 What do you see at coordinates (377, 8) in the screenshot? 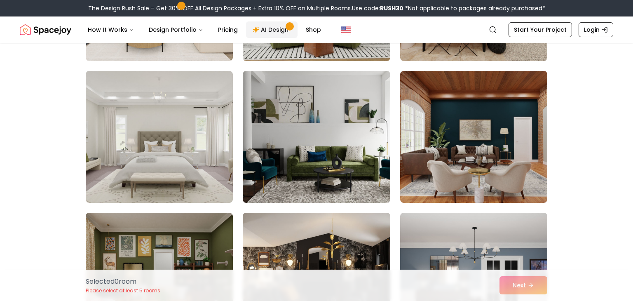
I see `span: Use code:` at bounding box center [377, 8].